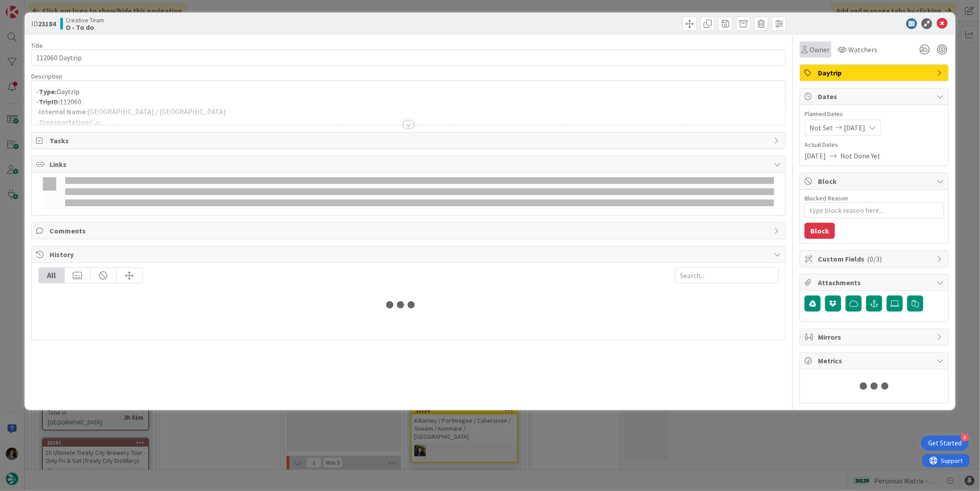 The height and width of the screenshot is (491, 980). Describe the element at coordinates (874, 145) in the screenshot. I see `span: Actual Dates` at that location.